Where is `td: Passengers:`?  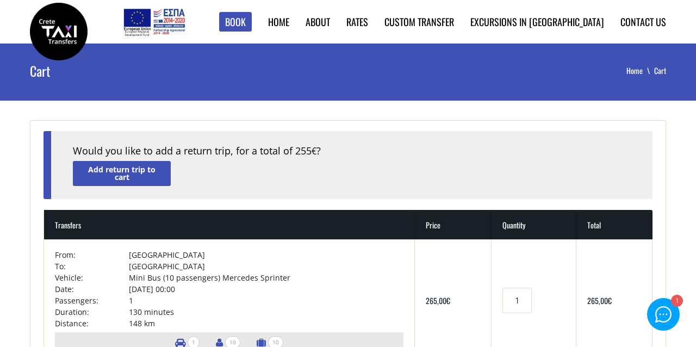 td: Passengers: is located at coordinates (92, 300).